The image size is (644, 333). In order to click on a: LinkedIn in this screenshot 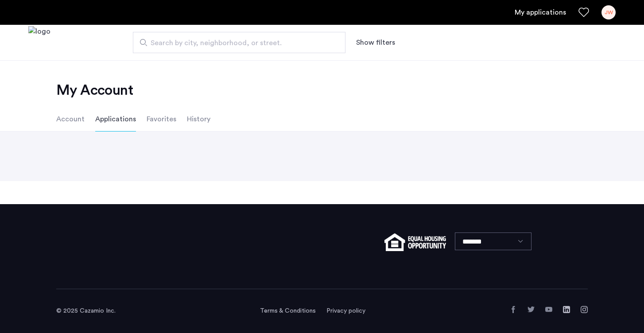, I will do `click(566, 309)`.